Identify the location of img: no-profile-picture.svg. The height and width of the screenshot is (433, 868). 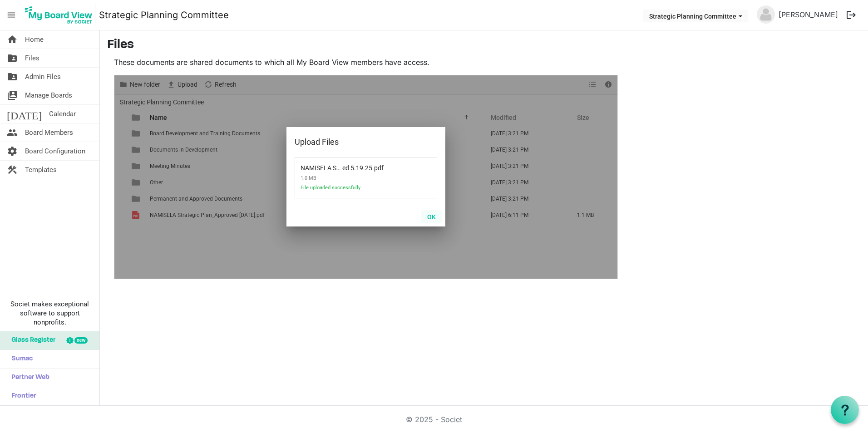
(766, 14).